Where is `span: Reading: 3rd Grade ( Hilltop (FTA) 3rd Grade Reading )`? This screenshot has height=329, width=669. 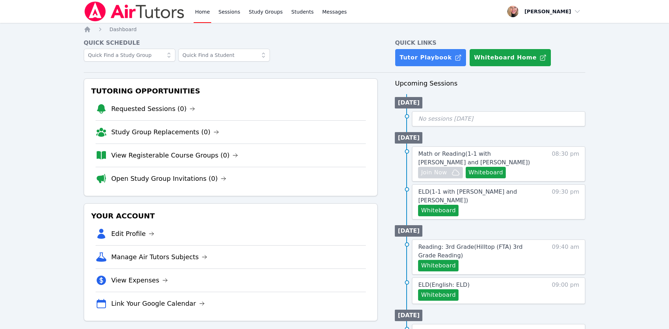
span: Reading: 3rd Grade ( Hilltop (FTA) 3rd Grade Reading ) is located at coordinates (470, 251).